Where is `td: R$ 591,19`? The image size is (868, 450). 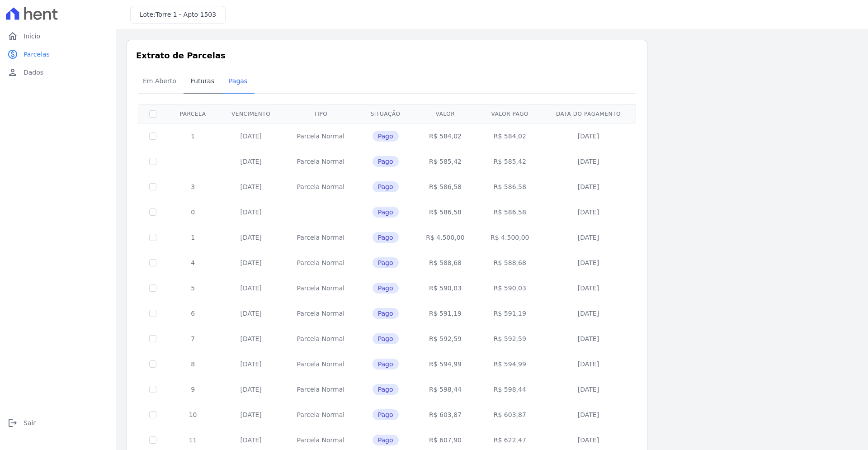 td: R$ 591,19 is located at coordinates (510, 313).